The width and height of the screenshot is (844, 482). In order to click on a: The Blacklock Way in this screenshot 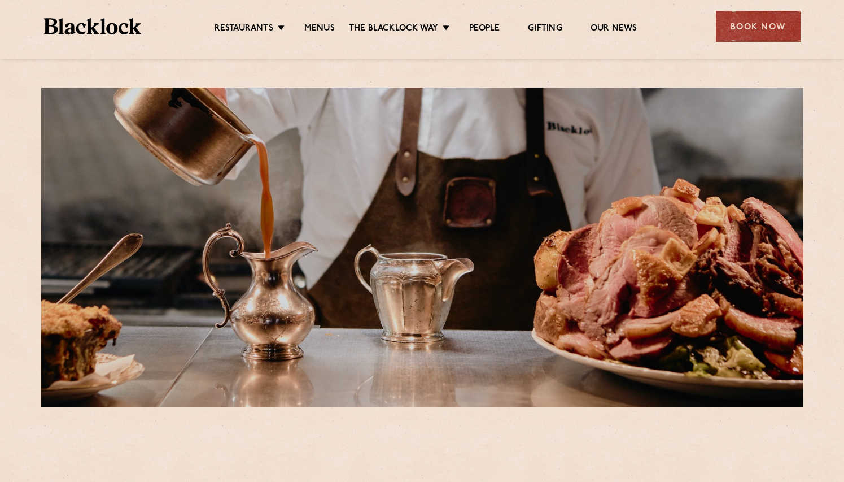, I will do `click(394, 29)`.